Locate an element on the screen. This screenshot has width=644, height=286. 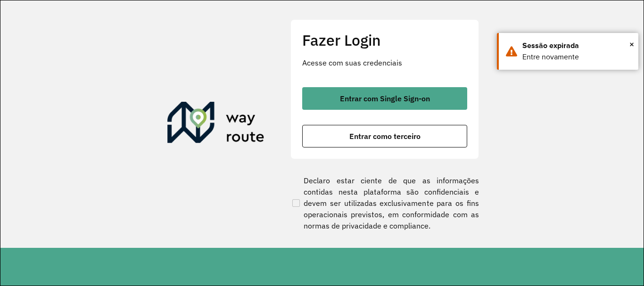
span: Entrar com Single Sign-on is located at coordinates (384, 99).